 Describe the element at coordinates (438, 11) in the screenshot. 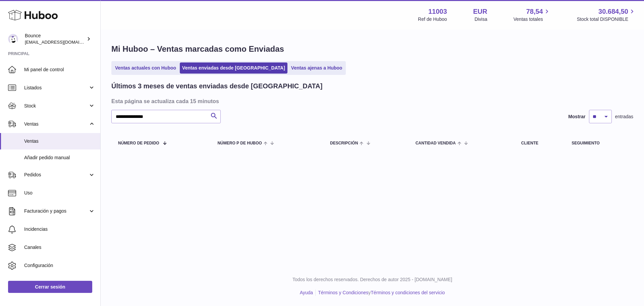

I see `strong: 11003` at that location.